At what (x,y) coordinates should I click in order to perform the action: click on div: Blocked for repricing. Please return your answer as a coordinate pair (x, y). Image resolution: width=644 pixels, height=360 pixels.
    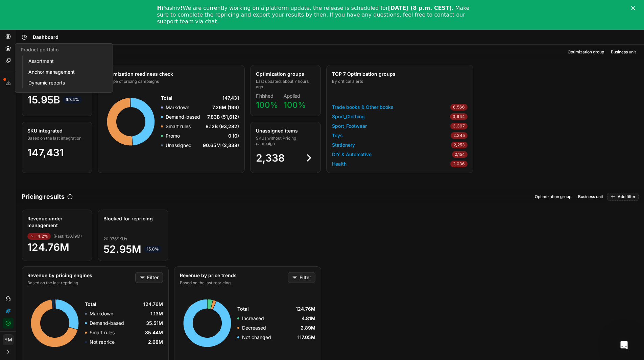
    Looking at the image, I should click on (132, 219).